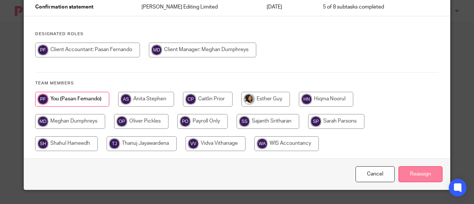 Image resolution: width=474 pixels, height=204 pixels. Describe the element at coordinates (420, 174) in the screenshot. I see `input: Reassign` at that location.